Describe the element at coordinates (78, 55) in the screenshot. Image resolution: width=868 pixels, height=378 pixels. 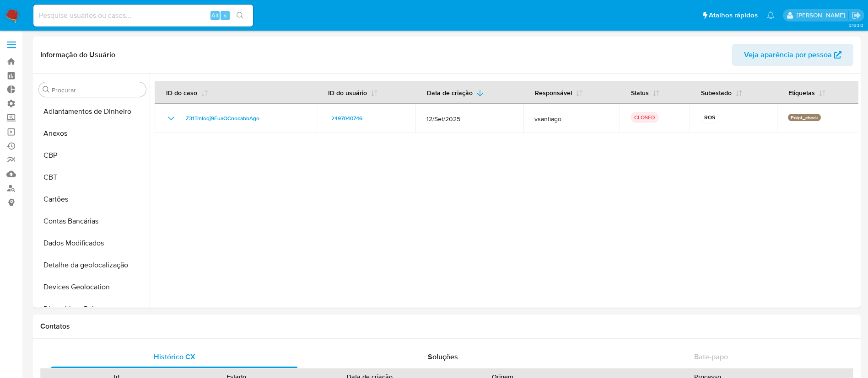
I see `h1: Informação do Usuário` at that location.